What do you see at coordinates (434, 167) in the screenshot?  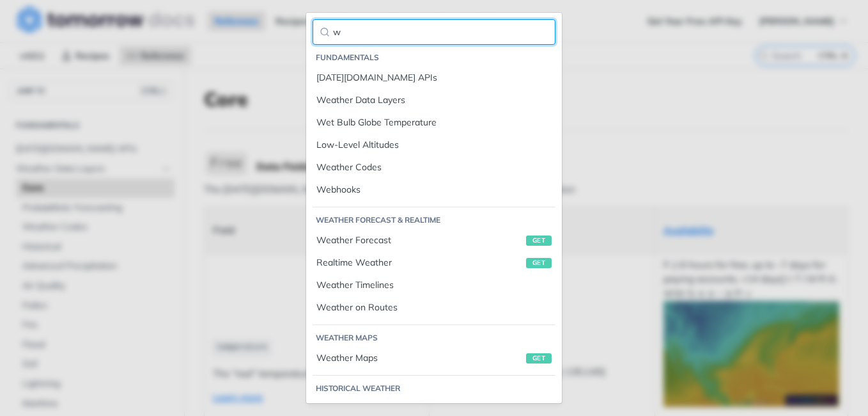 I see `a: Weather Codes` at bounding box center [434, 167].